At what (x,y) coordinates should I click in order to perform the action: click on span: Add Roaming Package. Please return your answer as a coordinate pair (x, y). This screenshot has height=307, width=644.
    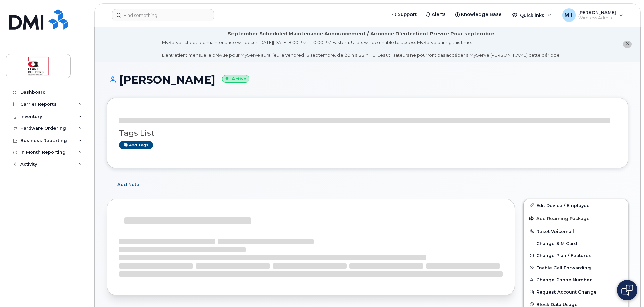
    Looking at the image, I should click on (560, 219).